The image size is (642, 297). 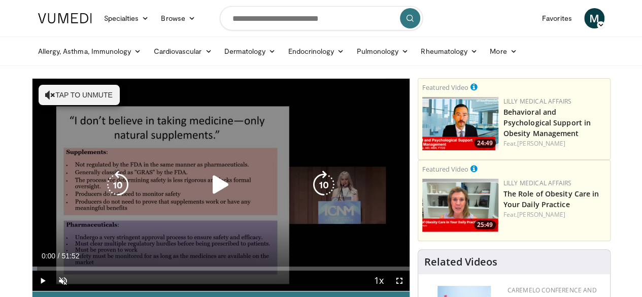 I want to click on img: e1208b6b-349f-4914-9dd7-f97803bdbf1d.png.150x105_q85_crop-smart_upscale.png, so click(x=461, y=205).